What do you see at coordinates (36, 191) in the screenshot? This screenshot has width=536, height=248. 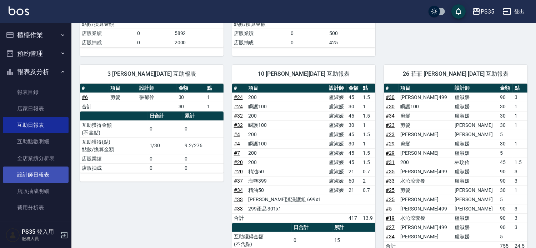 I see `a: 店販抽成明細` at bounding box center [36, 191].